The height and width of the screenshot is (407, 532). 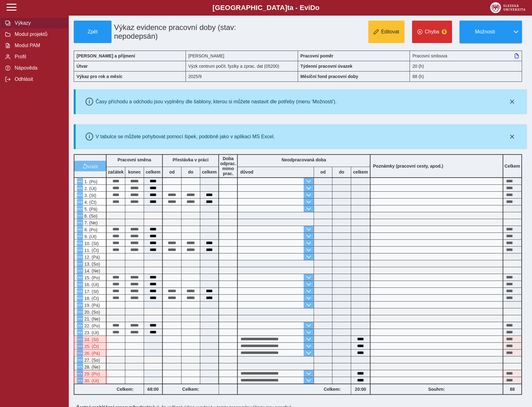 What do you see at coordinates (190, 160) in the screenshot?
I see `b: Přestávka v práci` at bounding box center [190, 160].